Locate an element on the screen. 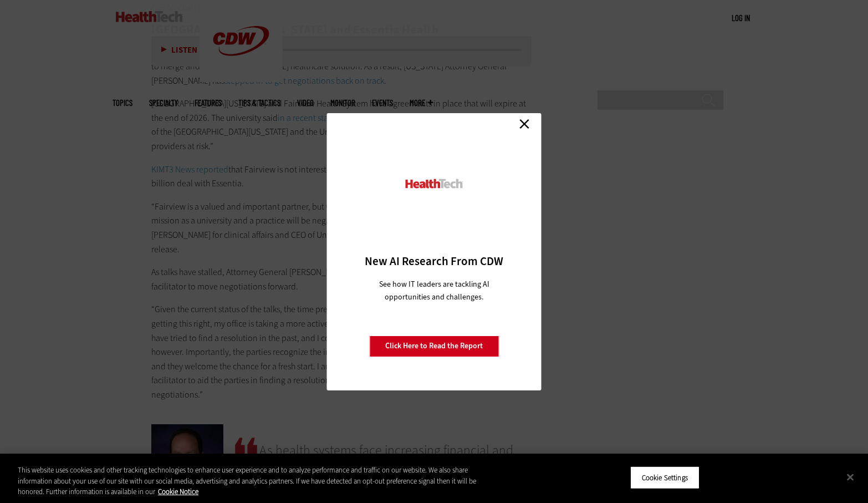  a: More information about your privacy is located at coordinates (178, 491).